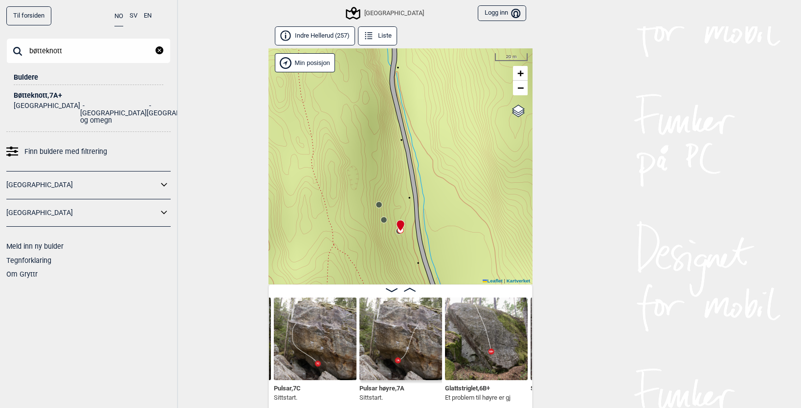 The height and width of the screenshot is (408, 801). What do you see at coordinates (548, 387) in the screenshot?
I see `span: Svakheten , 4` at bounding box center [548, 387].